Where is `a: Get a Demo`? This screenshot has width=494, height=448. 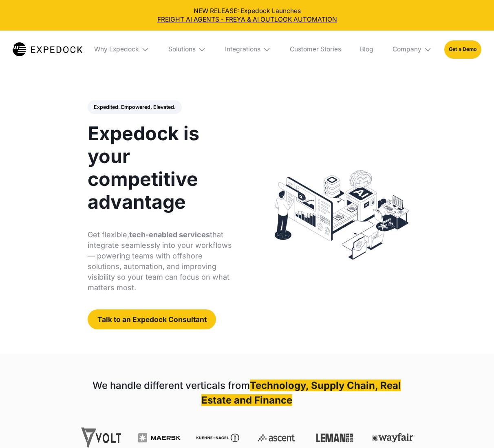
a: Get a Demo is located at coordinates (463, 49).